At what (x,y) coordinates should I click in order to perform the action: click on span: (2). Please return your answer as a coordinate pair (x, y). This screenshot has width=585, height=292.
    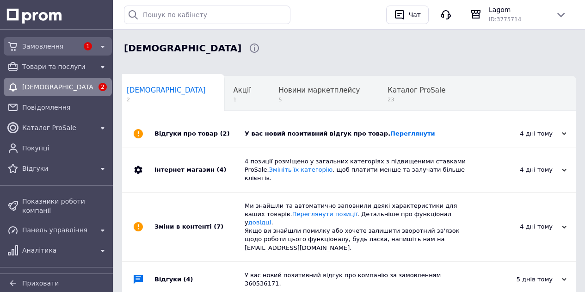
    Looking at the image, I should click on (225, 133).